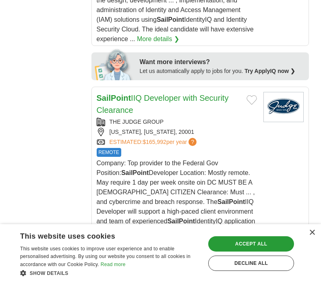 The width and height of the screenshot is (321, 283). Describe the element at coordinates (49, 273) in the screenshot. I see `span: Show details` at that location.